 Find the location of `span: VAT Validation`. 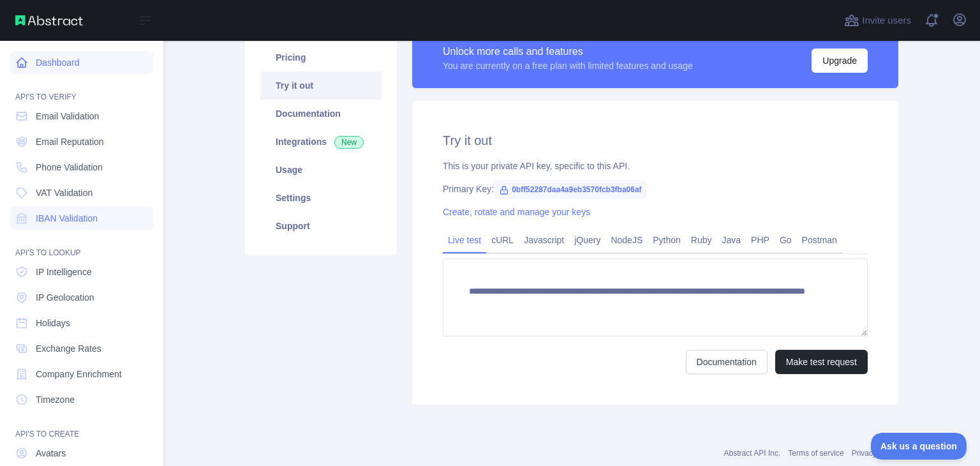

span: VAT Validation is located at coordinates (64, 193).